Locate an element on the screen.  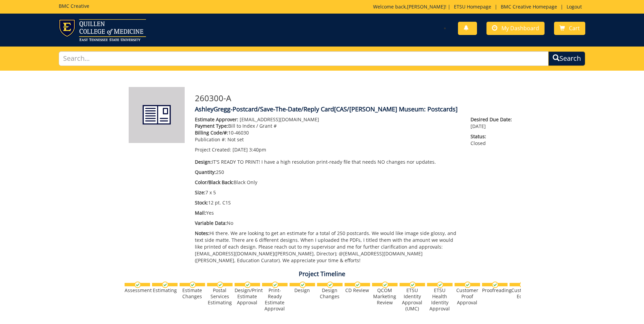
div: Proofreading is located at coordinates (495, 290).